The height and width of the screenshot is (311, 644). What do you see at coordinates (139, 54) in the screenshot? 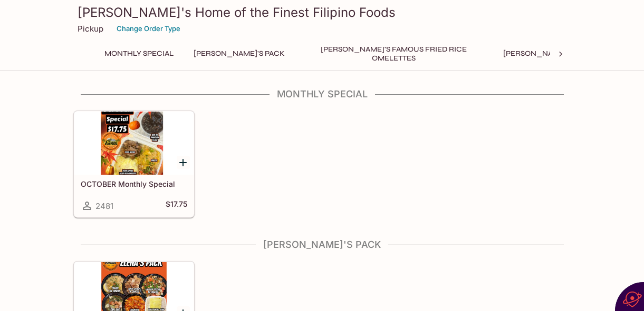
I see `button: Monthly Special` at bounding box center [139, 54].